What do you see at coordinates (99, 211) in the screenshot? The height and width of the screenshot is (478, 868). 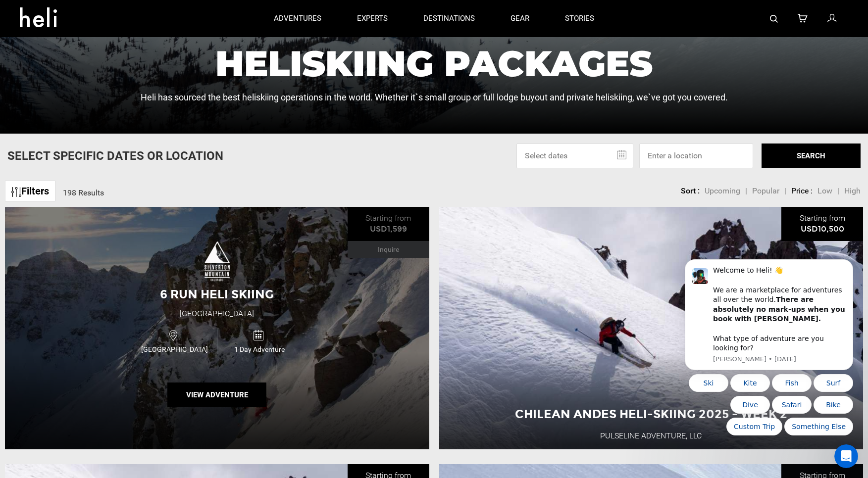 I see `div: Quick reply options` at bounding box center [99, 211].